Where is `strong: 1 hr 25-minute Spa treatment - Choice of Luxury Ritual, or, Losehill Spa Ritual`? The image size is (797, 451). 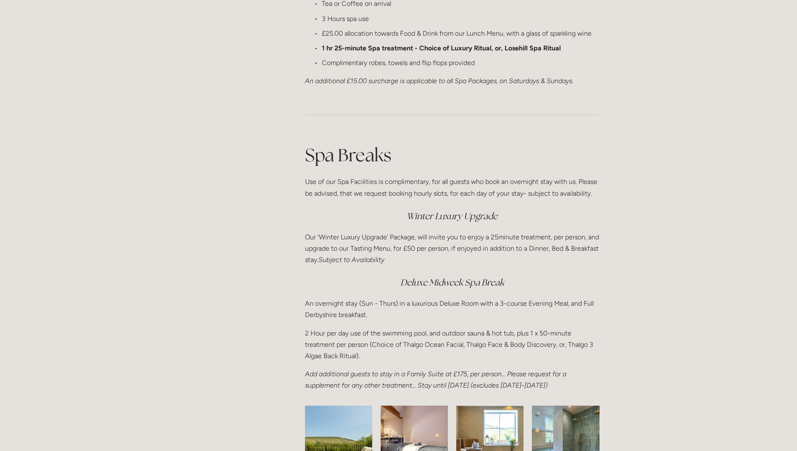
strong: 1 hr 25-minute Spa treatment - Choice of Luxury Ritual, or, Losehill Spa Ritual is located at coordinates (441, 48).